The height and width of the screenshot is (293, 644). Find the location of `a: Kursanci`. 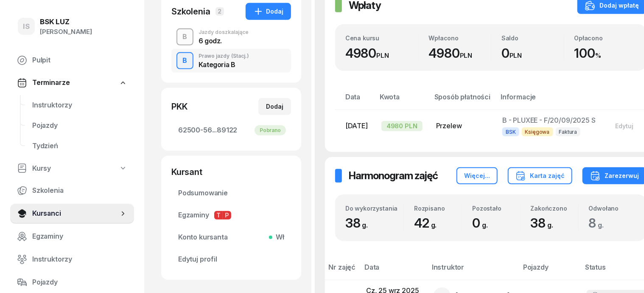

a: Kursanci is located at coordinates (72, 214).